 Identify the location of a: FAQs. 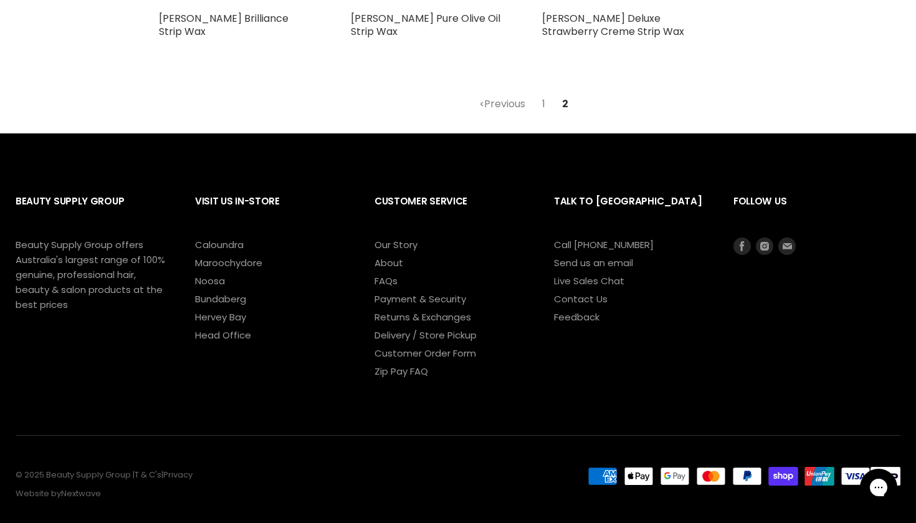
(386, 280).